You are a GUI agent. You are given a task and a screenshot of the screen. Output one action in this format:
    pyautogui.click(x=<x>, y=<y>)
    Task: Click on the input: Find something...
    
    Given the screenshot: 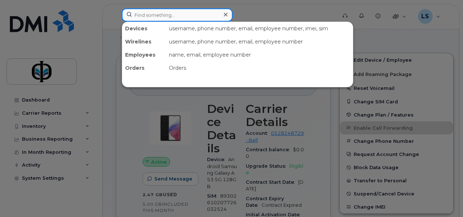 What is the action you would take?
    pyautogui.click(x=177, y=15)
    